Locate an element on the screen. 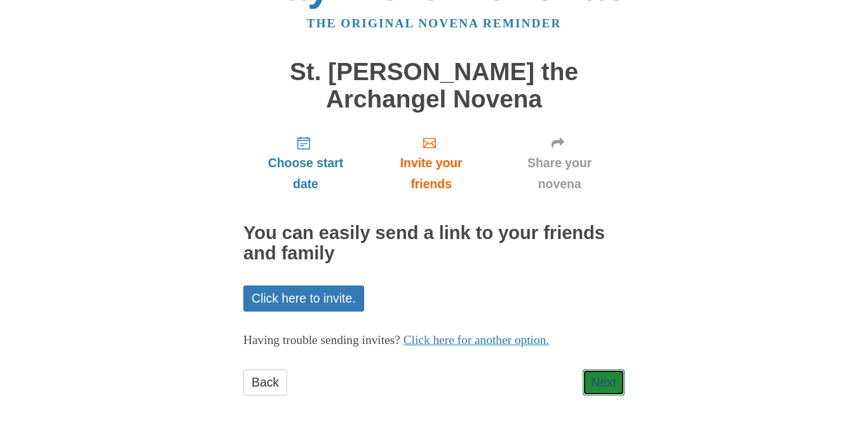 Image resolution: width=868 pixels, height=433 pixels. span: Choose start date is located at coordinates (305, 174).